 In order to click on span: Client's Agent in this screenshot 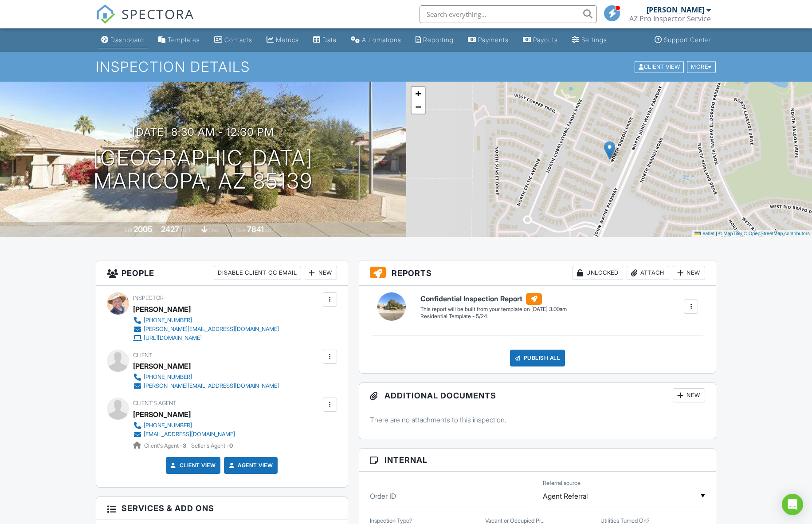, I will do `click(155, 403)`.